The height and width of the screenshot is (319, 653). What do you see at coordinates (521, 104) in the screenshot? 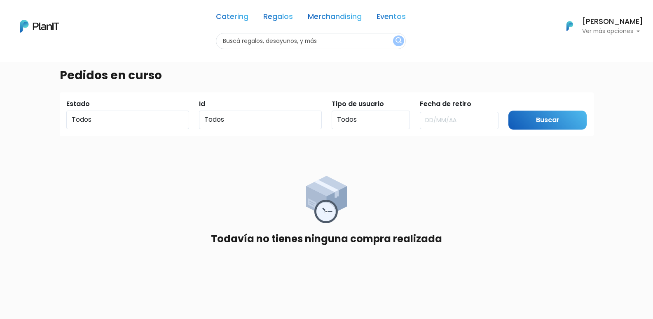
I see `label: Submit` at bounding box center [521, 104].